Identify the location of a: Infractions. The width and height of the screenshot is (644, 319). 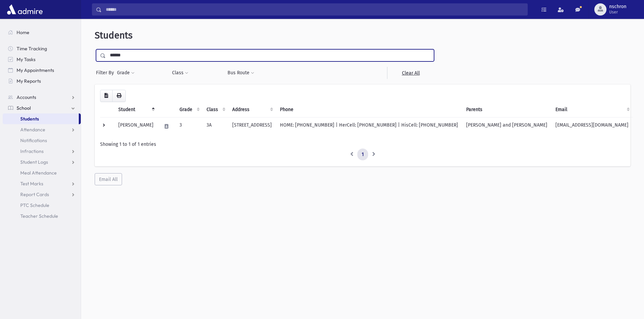
(41, 151).